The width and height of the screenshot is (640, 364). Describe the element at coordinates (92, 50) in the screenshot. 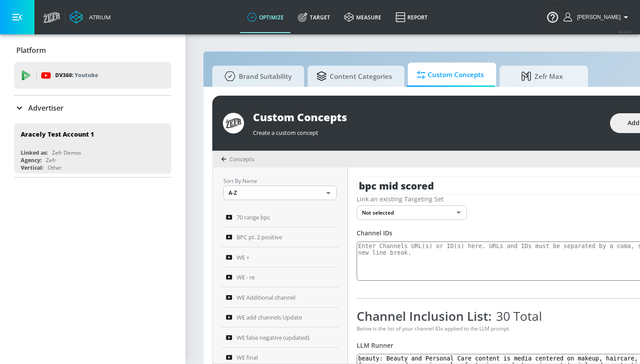

I see `div: Platform` at that location.